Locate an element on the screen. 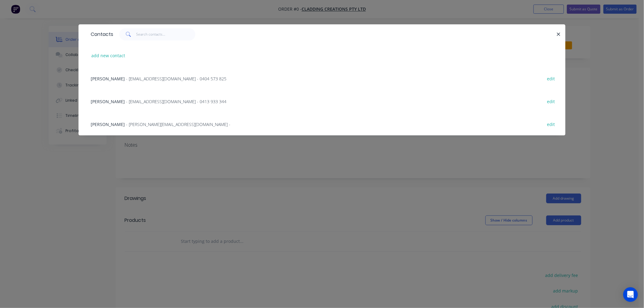 The image size is (644, 308). div: Contacts is located at coordinates (100, 34).